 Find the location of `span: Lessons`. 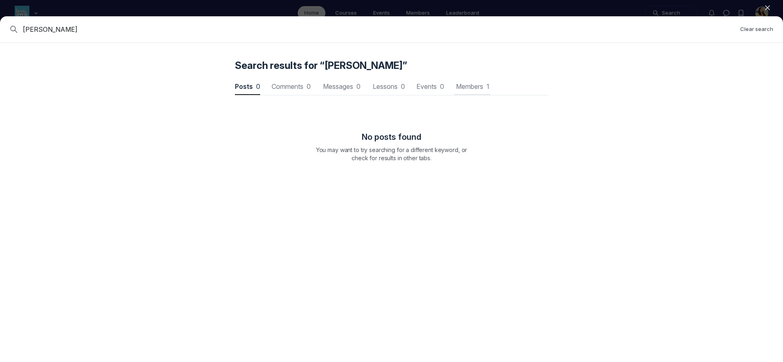

span: Lessons is located at coordinates (389, 86).